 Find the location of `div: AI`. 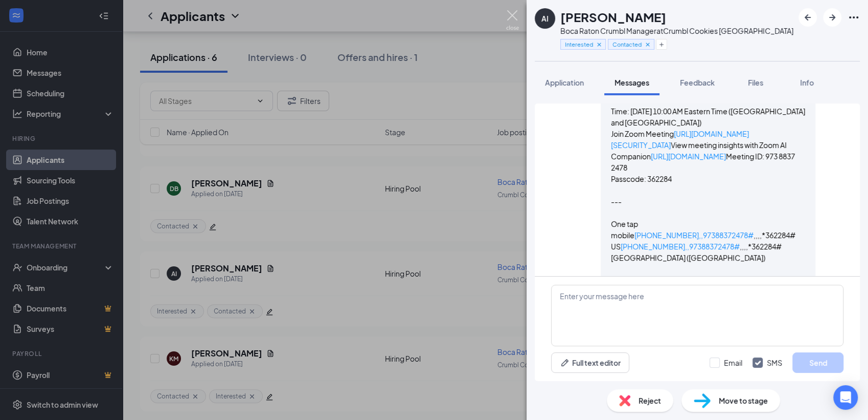

div: AI is located at coordinates (545, 19).